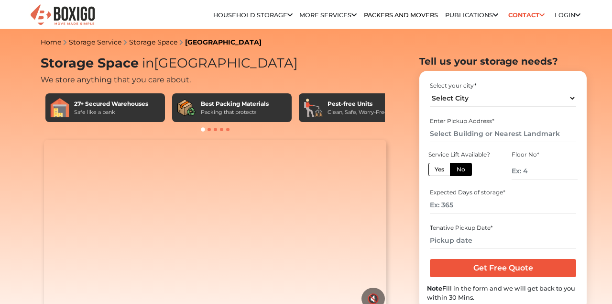  I want to click on div: 27+ Secured Warehouses, so click(111, 104).